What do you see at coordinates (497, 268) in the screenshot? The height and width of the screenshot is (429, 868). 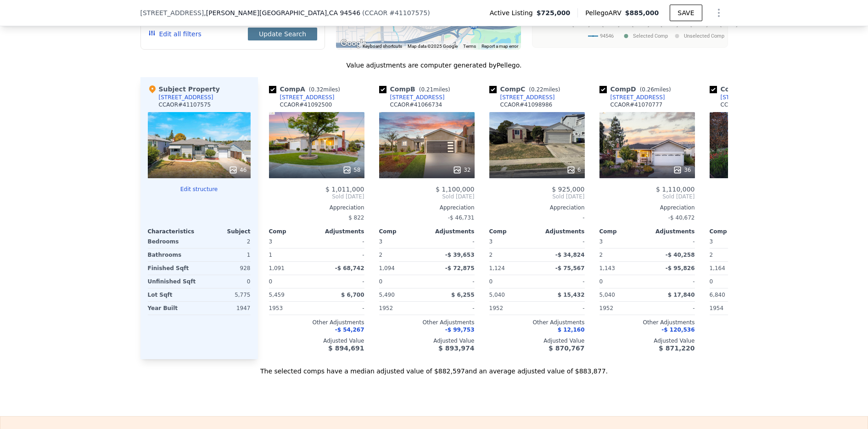 I see `span: 1,124` at bounding box center [497, 268].